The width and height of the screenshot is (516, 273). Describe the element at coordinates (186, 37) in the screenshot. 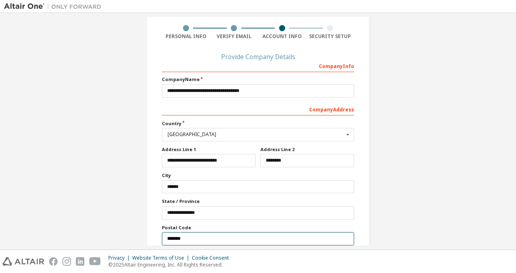

I see `div: Personal Info` at that location.